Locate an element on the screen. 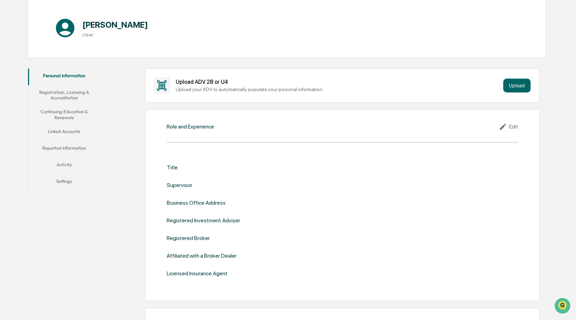 The width and height of the screenshot is (576, 320). div: secondary tabs example is located at coordinates (64, 130).